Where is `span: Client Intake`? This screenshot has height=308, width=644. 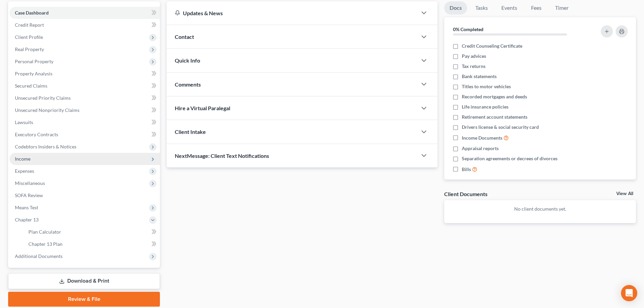
span: Client Intake is located at coordinates (191, 132).